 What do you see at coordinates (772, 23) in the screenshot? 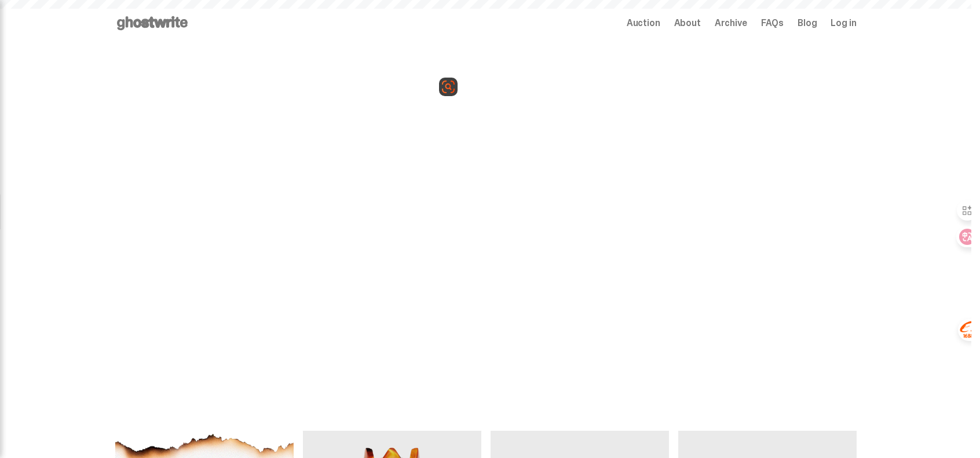
I see `span: FAQs` at bounding box center [772, 23].